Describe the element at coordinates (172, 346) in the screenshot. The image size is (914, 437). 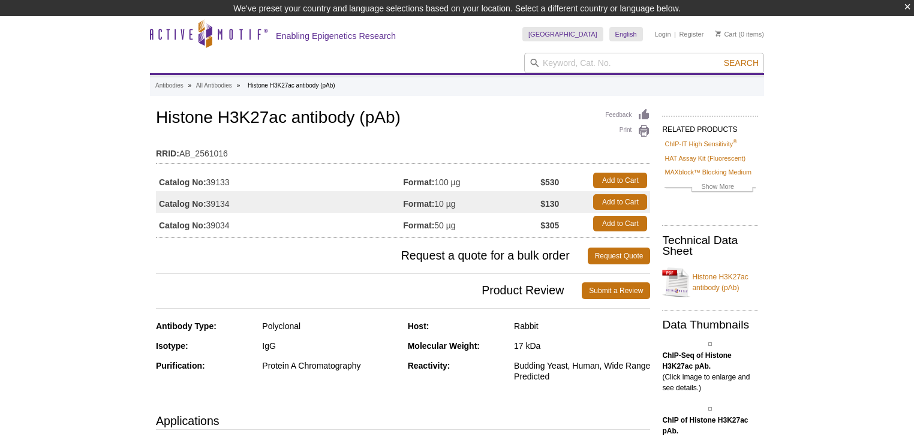
I see `strong: Isotype:` at that location.